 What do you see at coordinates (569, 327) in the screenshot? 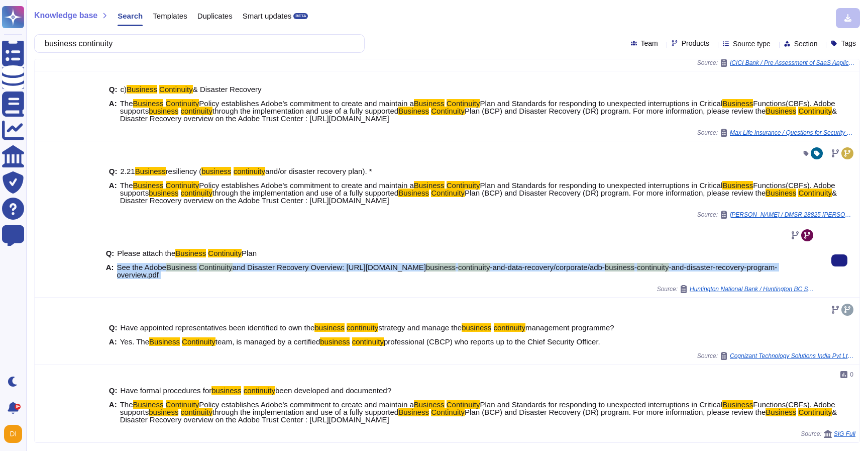
I see `span: management programme?` at bounding box center [569, 327].